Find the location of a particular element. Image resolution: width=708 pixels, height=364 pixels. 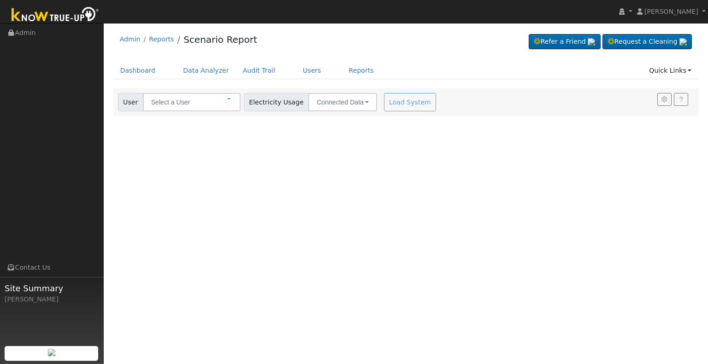

a: Users is located at coordinates (312, 70).